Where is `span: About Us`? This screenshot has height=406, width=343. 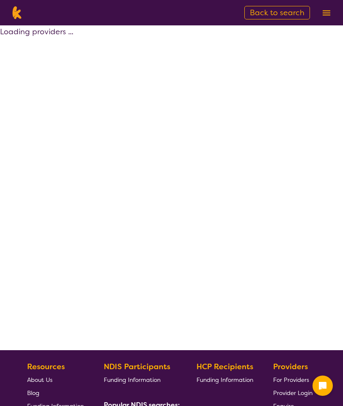
span: About Us is located at coordinates (40, 380).